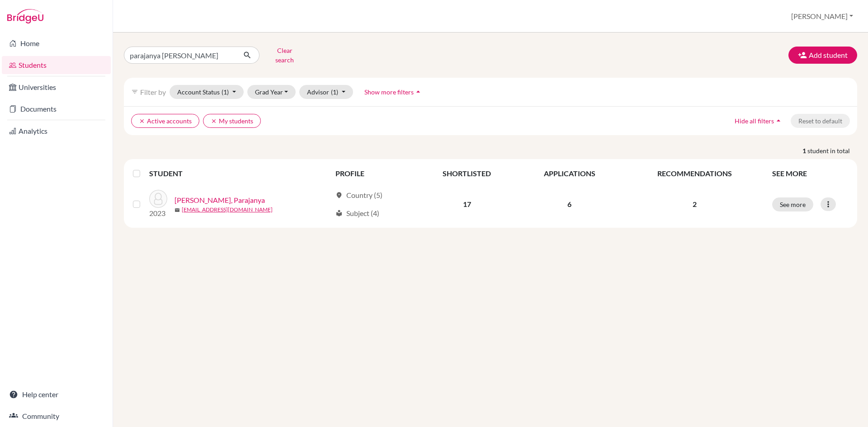 This screenshot has width=868, height=427. I want to click on a: Analytics, so click(56, 131).